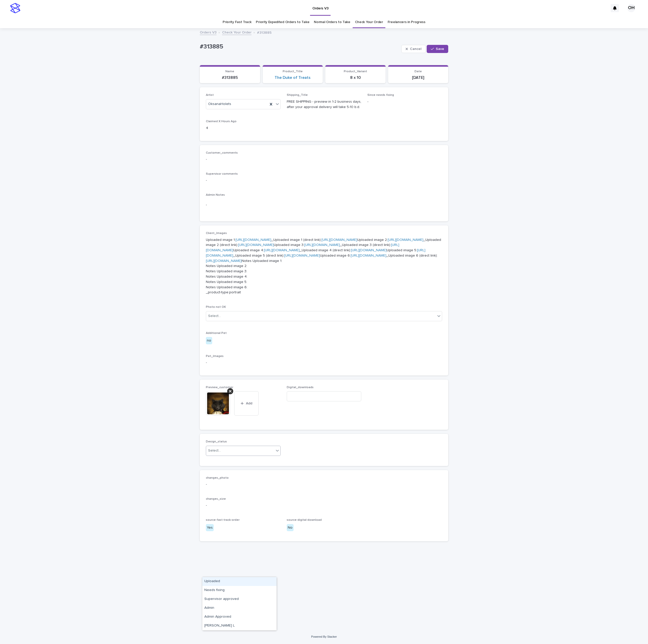 Image resolution: width=648 pixels, height=644 pixels. Describe the element at coordinates (239, 599) in the screenshot. I see `div: Supervisor approved` at that location.